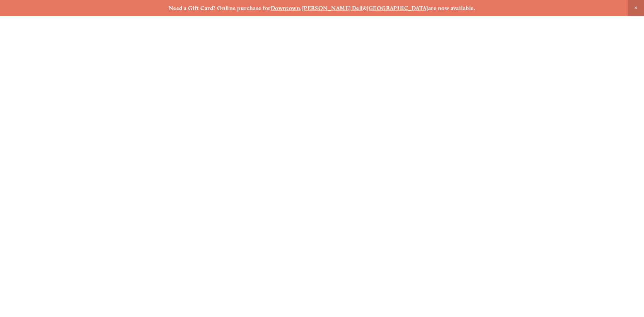 The height and width of the screenshot is (317, 644). Describe the element at coordinates (285, 8) in the screenshot. I see `strong: Downtown` at that location.